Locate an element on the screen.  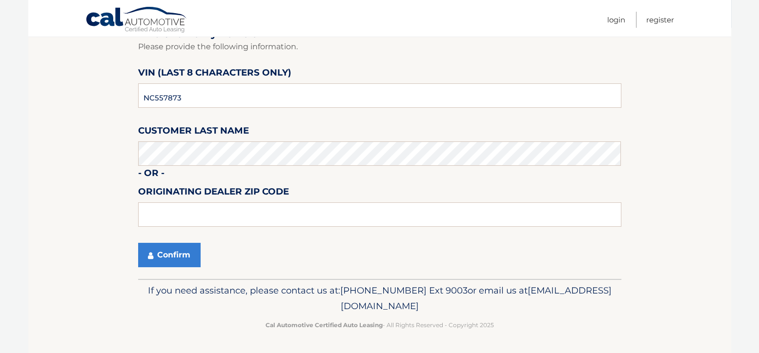
p: Please provide the following information. is located at coordinates (380, 47).